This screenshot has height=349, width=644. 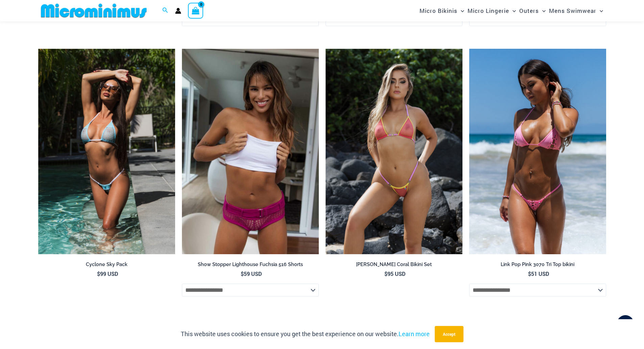 I want to click on img: Cyclone Sky 318 Top 4275 Bottom 04, so click(x=106, y=152).